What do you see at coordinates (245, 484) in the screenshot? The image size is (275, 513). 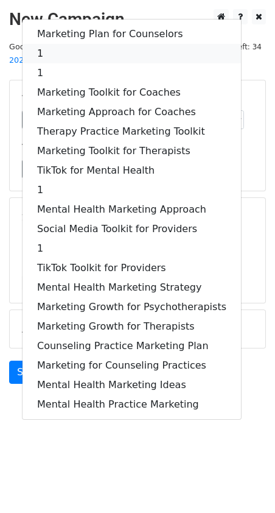 I see `div: Chat Widget` at bounding box center [245, 484].